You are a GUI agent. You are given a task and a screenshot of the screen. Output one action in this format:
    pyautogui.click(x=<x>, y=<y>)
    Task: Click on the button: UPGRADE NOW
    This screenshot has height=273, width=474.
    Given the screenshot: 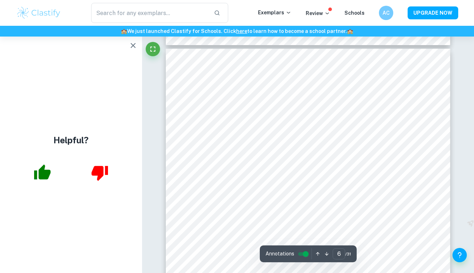 What is the action you would take?
    pyautogui.click(x=433, y=13)
    